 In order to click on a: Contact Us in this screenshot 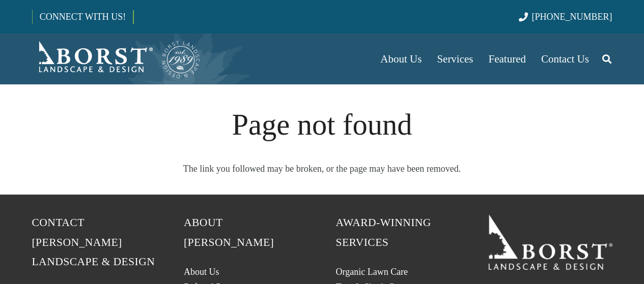, I will do `click(565, 59)`.